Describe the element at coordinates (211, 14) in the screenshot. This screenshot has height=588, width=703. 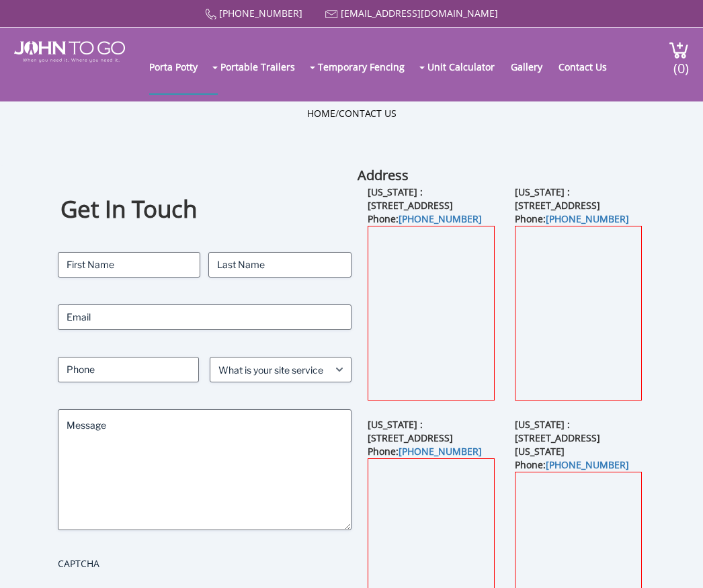
I see `img: Call` at that location.